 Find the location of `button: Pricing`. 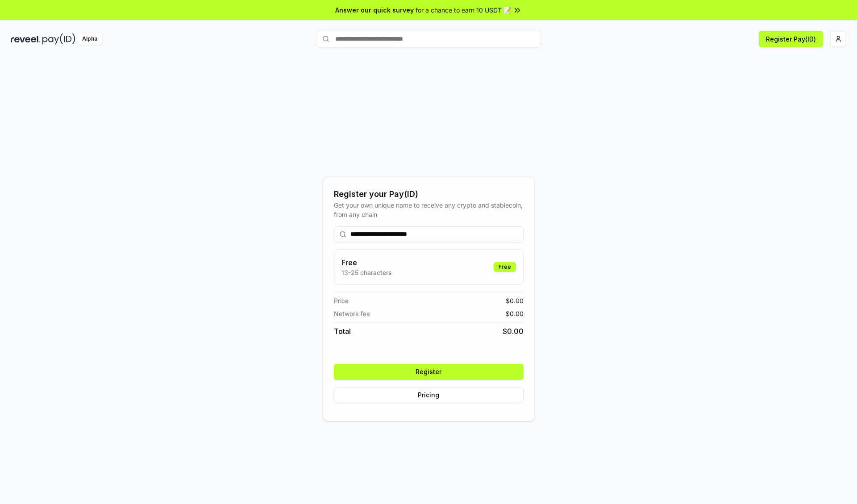

button: Pricing is located at coordinates (429, 395).